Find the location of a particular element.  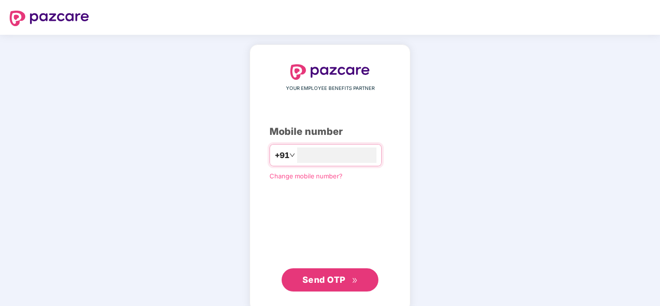

a: Change mobile number? is located at coordinates (306, 176).